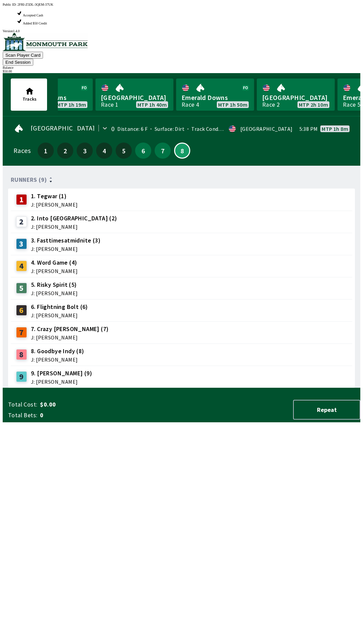 The width and height of the screenshot is (363, 644). Describe the element at coordinates (22, 55) in the screenshot. I see `button: Scan Player Card` at that location.